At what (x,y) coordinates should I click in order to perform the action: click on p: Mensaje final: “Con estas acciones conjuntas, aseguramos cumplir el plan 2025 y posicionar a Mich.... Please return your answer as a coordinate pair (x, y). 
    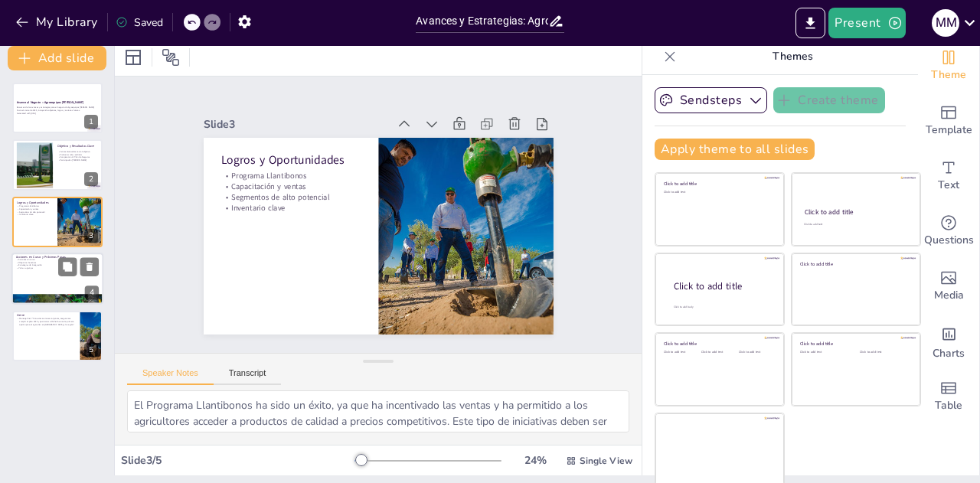
    Looking at the image, I should click on (46, 321).